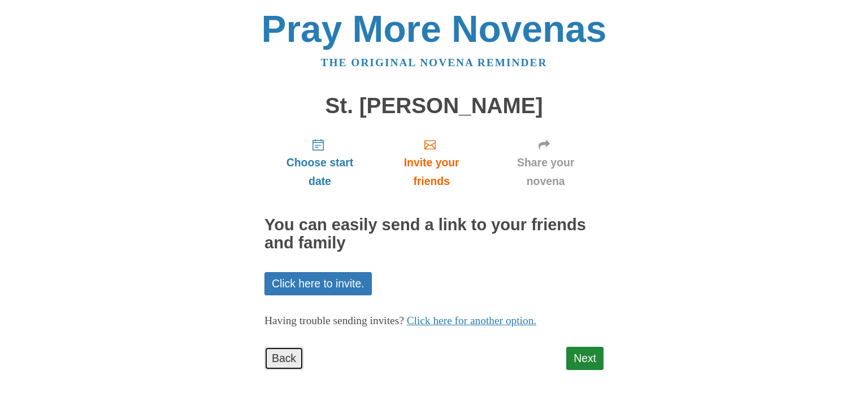 This screenshot has width=868, height=413. I want to click on a: Click here for another option., so click(472, 320).